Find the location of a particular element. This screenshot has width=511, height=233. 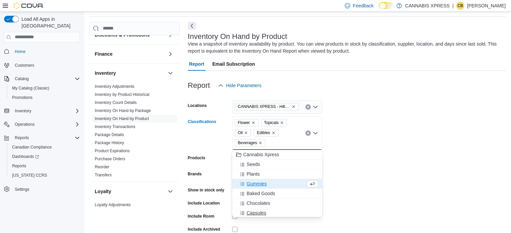

div: View a snapshot of inventory availability by product. You can view products in stock by classific... is located at coordinates (345, 48).